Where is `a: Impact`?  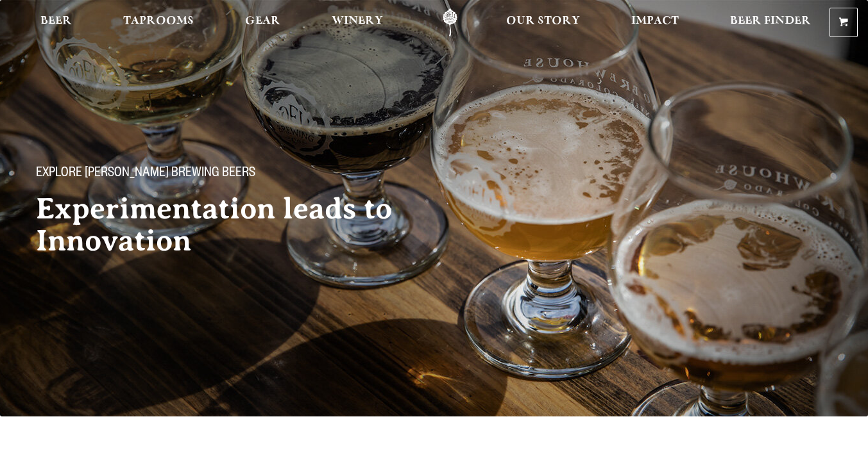 a: Impact is located at coordinates (655, 22).